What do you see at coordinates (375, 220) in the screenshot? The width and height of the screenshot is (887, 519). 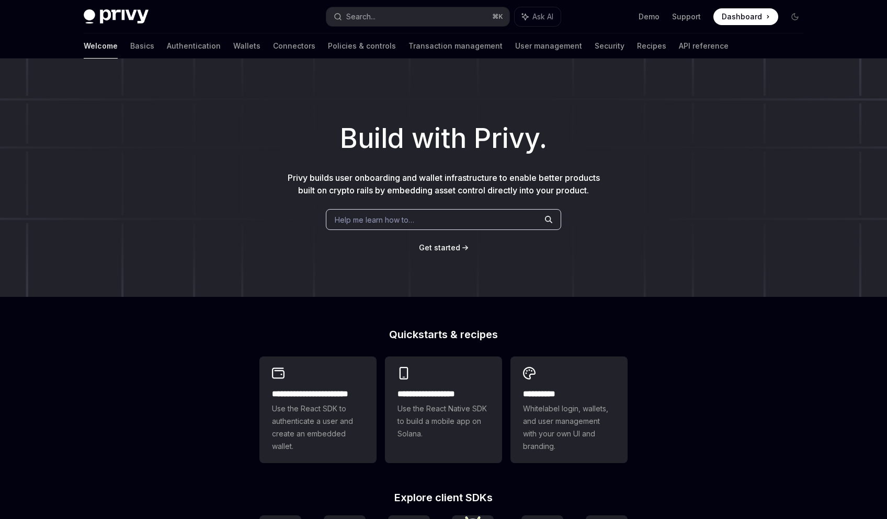 I see `span: Help me learn how to…` at bounding box center [375, 220].